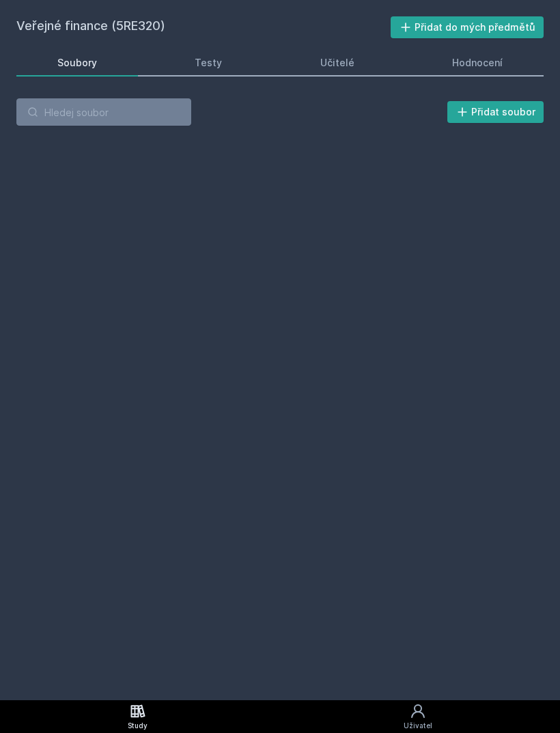  What do you see at coordinates (203, 28) in the screenshot?
I see `h2: Veřejné finance (5RE320)` at bounding box center [203, 28].